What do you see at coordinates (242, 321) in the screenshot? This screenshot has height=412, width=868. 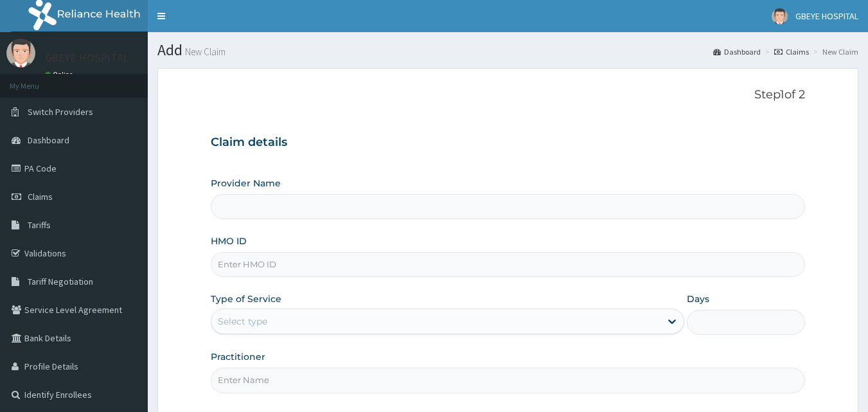 I see `div: Select type` at bounding box center [242, 321].